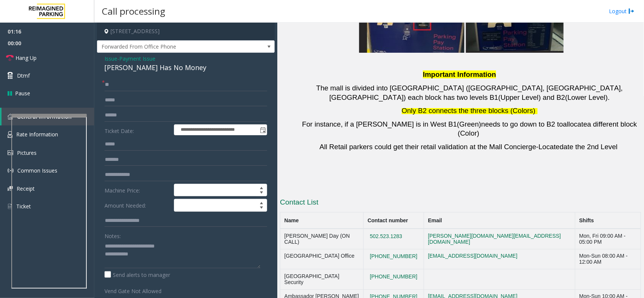  Describe the element at coordinates (393, 221) in the screenshot. I see `th: Contact number` at that location.